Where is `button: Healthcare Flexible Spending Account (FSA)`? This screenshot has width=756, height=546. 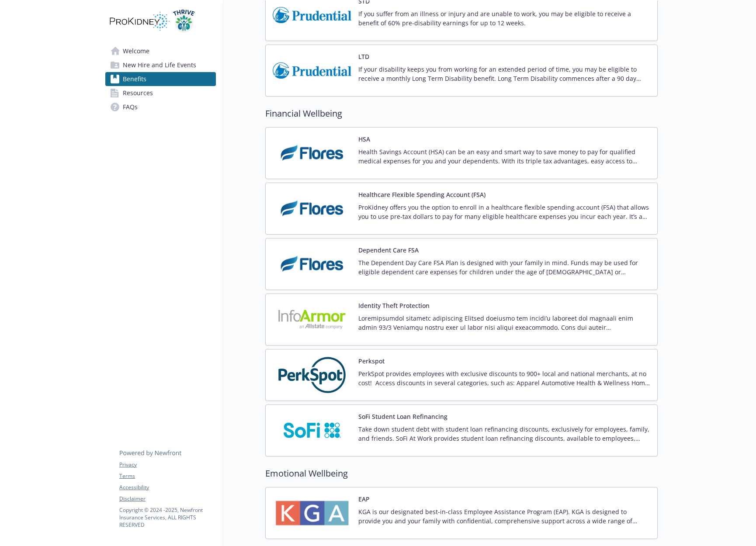 button: Healthcare Flexible Spending Account (FSA) is located at coordinates (422, 194).